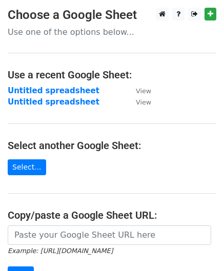 Image resolution: width=224 pixels, height=271 pixels. What do you see at coordinates (112, 32) in the screenshot?
I see `p: Use one of the options below...` at bounding box center [112, 32].